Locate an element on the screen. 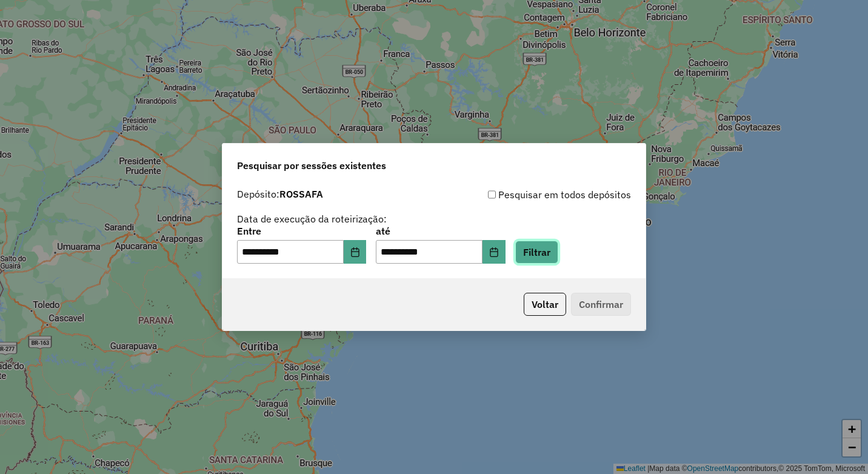  label: Depósito: is located at coordinates (280, 194).